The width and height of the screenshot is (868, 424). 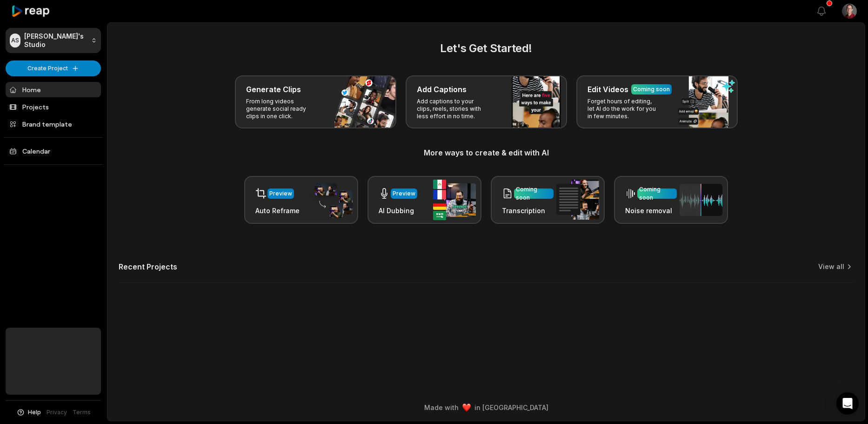 What do you see at coordinates (847, 403) in the screenshot?
I see `div: Open Intercom Messenger` at bounding box center [847, 403].